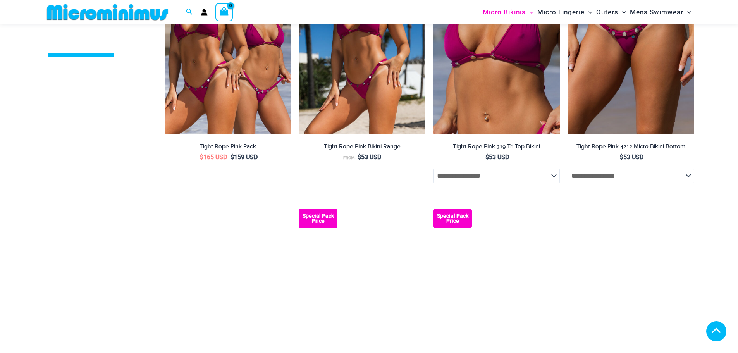 The width and height of the screenshot is (738, 353). Describe the element at coordinates (504, 12) in the screenshot. I see `span: Micro Bikinis` at that location.